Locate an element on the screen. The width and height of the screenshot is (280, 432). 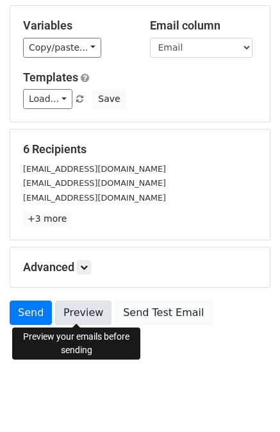
a: +3 more is located at coordinates (47, 219).